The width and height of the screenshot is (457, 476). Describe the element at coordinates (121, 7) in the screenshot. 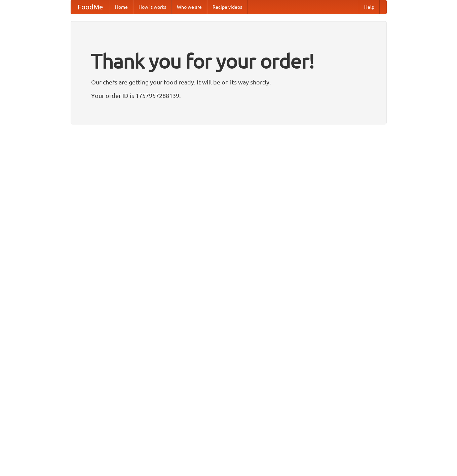

I see `a: Home` at that location.